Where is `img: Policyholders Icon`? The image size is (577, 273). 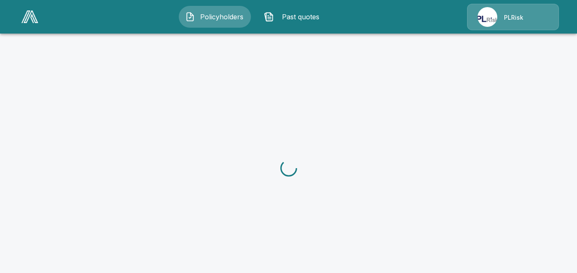
img: Policyholders Icon is located at coordinates (190, 17).